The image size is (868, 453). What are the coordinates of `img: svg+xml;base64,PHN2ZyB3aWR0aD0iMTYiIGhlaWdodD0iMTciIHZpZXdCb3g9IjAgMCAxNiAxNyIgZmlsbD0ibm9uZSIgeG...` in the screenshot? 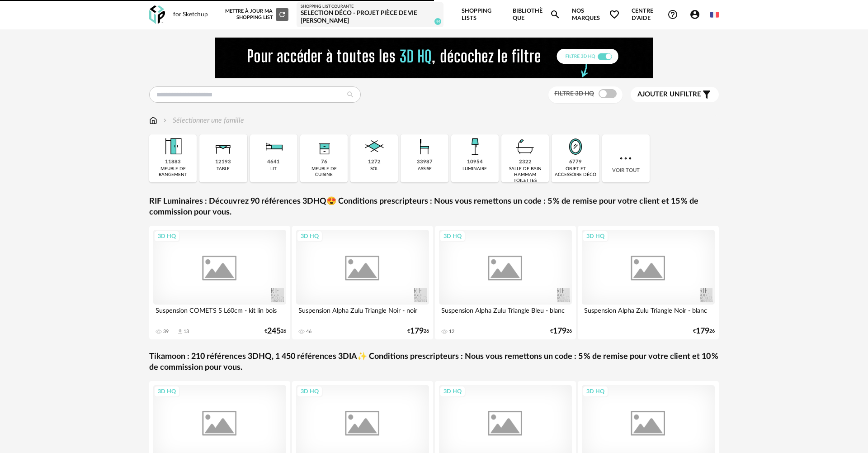 It's located at (154, 121).